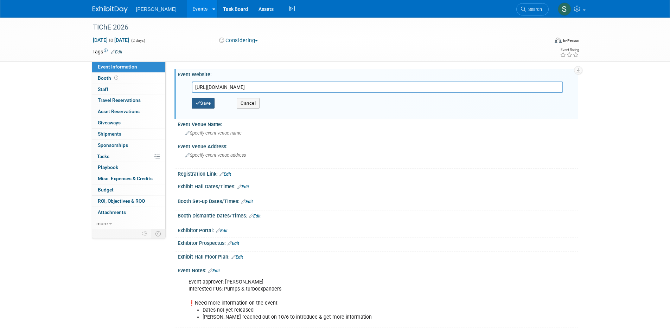 This screenshot has width=670, height=332. Describe the element at coordinates (129, 78) in the screenshot. I see `a: Booth` at that location.